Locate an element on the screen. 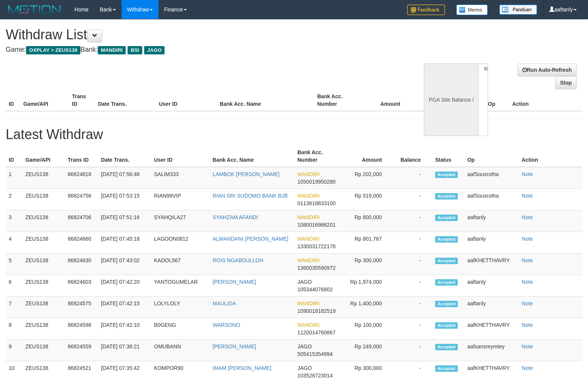 This screenshot has height=382, width=588. th: Bank Acc. Name is located at coordinates (251, 156).